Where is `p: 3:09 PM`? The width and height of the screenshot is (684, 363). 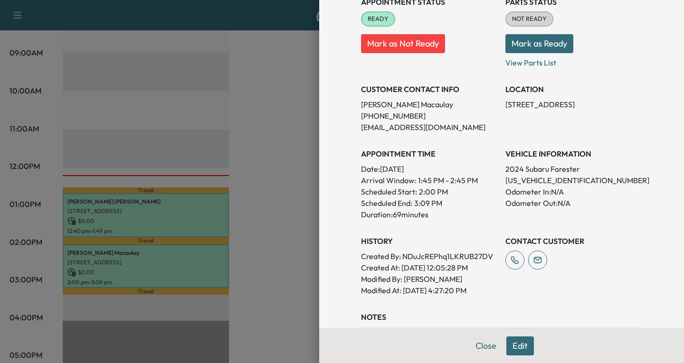
p: 3:09 PM is located at coordinates (428, 203).